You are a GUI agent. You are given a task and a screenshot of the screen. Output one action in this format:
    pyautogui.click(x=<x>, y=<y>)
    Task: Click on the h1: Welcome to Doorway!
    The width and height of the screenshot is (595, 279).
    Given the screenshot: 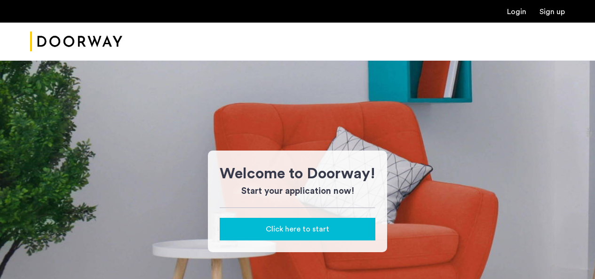 What is the action you would take?
    pyautogui.click(x=297, y=174)
    